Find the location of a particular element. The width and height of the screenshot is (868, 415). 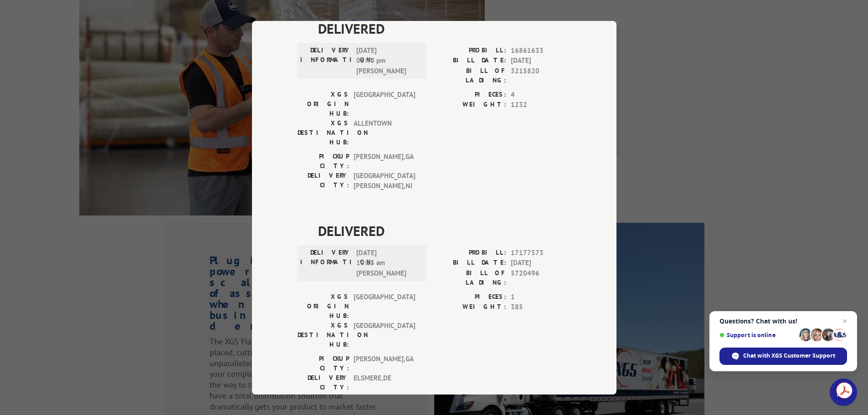

span: 1 is located at coordinates (541, 297).